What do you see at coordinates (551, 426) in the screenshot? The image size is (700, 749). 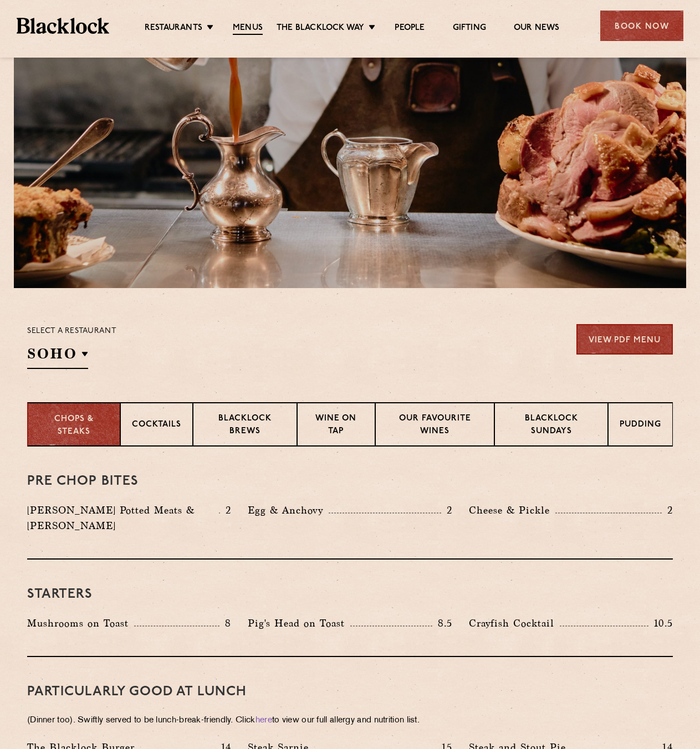 I see `p: Blacklock Sundays` at bounding box center [551, 426].